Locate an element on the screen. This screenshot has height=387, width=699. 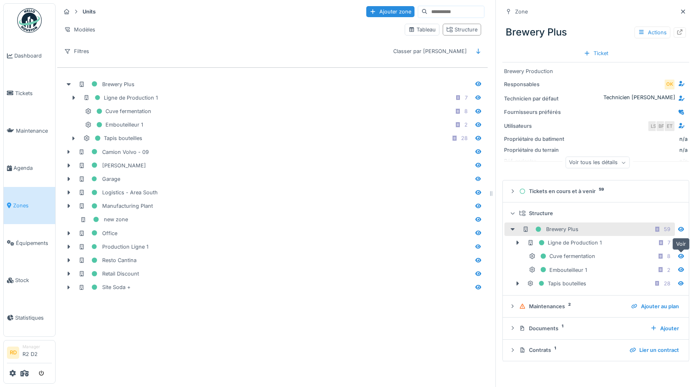
div: Actions is located at coordinates (652, 32).